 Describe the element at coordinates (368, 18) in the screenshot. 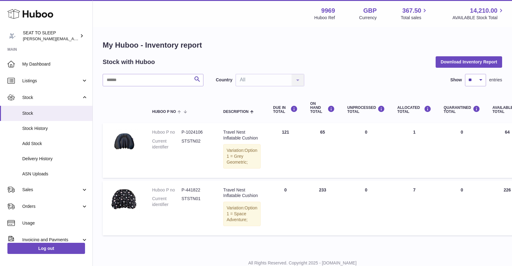

I see `div: Currency` at that location.